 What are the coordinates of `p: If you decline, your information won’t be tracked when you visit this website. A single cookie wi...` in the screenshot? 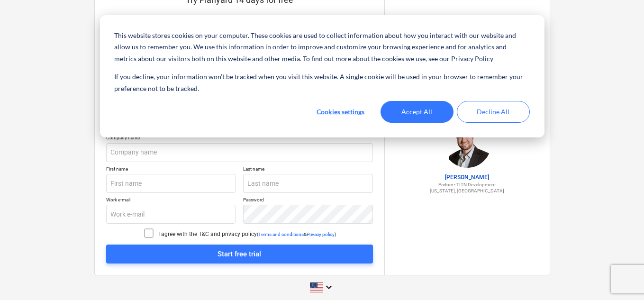 It's located at (322, 83).